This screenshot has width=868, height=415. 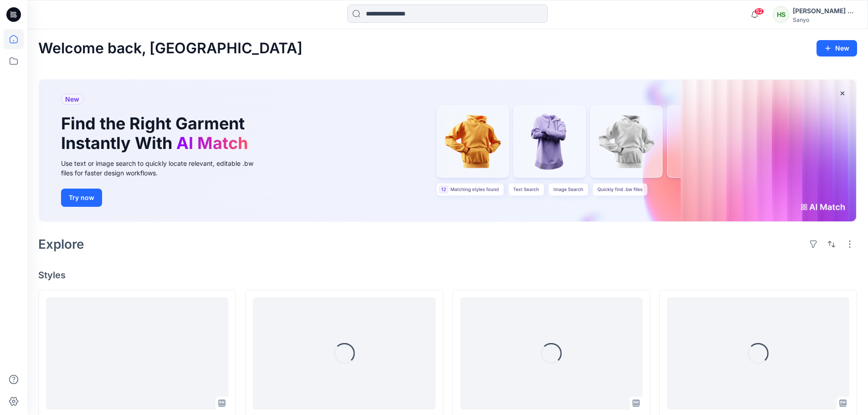 I want to click on div: Sanyo, so click(x=825, y=20).